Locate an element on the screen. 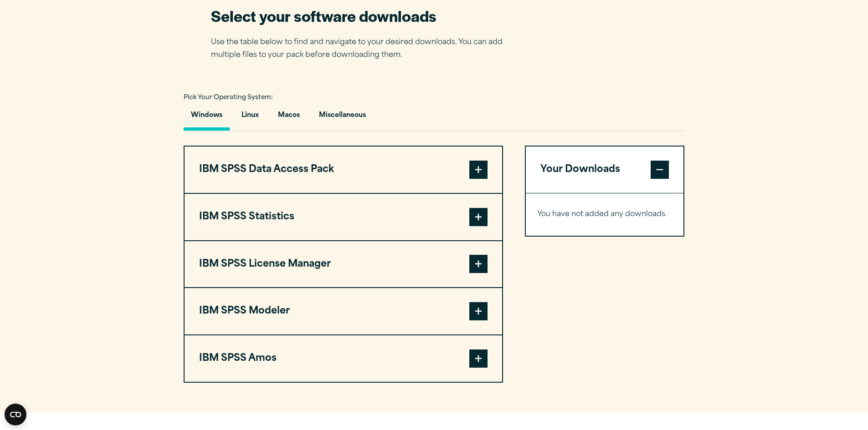  button: Windows is located at coordinates (206, 117).